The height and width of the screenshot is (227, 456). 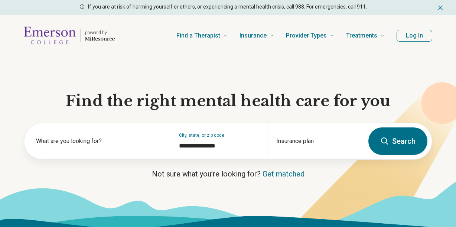 What do you see at coordinates (98, 141) in the screenshot?
I see `label: What are you looking for?` at bounding box center [98, 141].